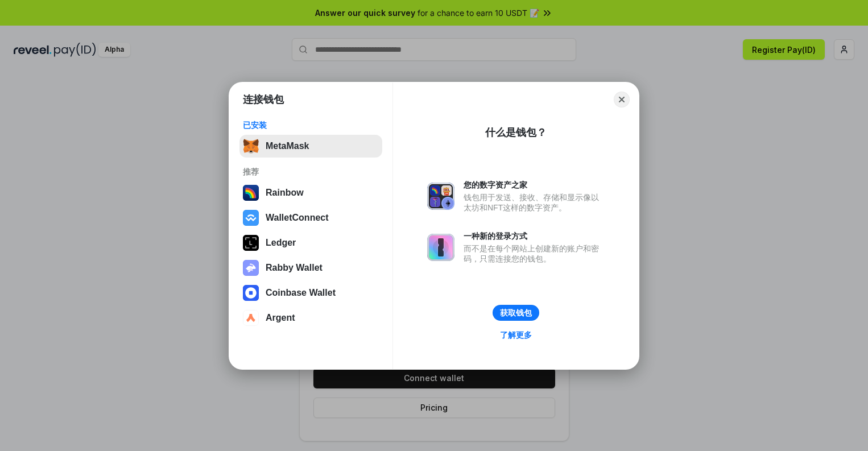 This screenshot has width=868, height=451. Describe the element at coordinates (622, 100) in the screenshot. I see `button: Close` at that location.